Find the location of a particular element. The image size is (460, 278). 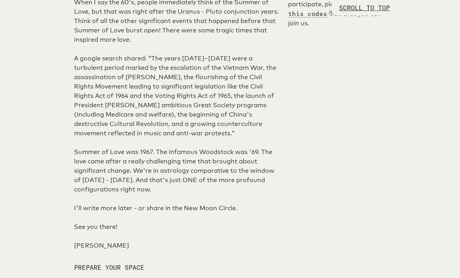

p: See you there! is located at coordinates (176, 227).